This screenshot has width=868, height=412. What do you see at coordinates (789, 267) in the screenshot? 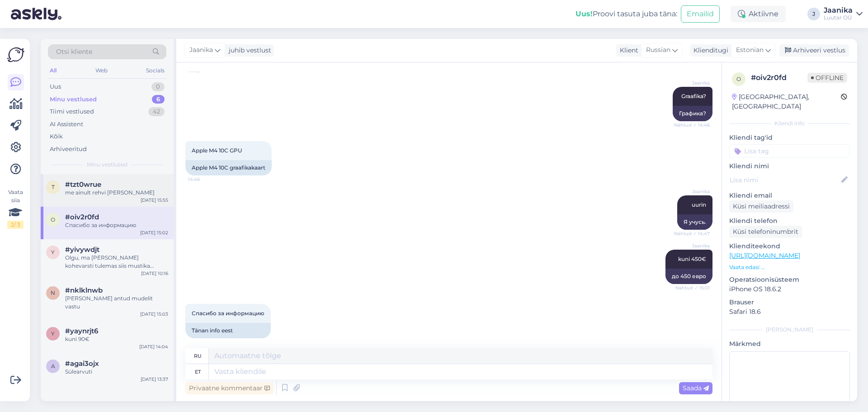
I see `p: Vaata edasi ...` at bounding box center [789, 267].